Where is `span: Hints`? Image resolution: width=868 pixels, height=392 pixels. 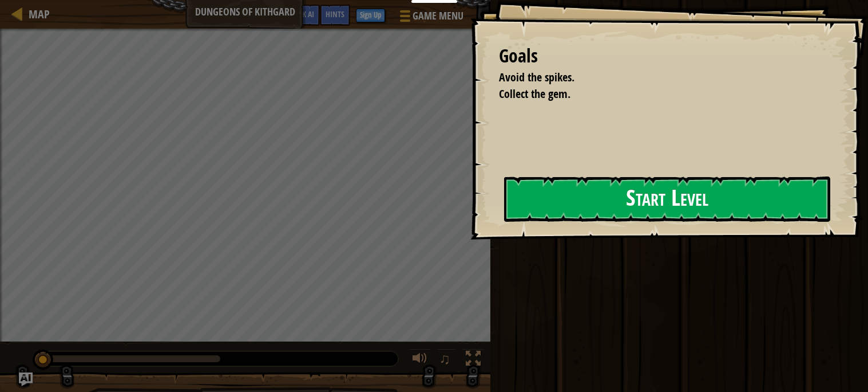
span: Hints is located at coordinates (335, 14).